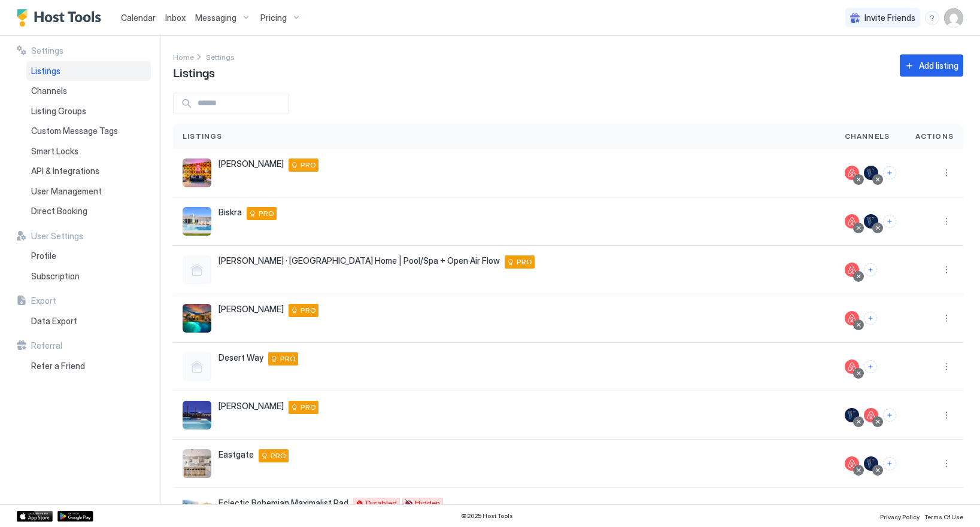 The width and height of the screenshot is (980, 527). Describe the element at coordinates (283, 503) in the screenshot. I see `span: Eclectic Bohemian Maximalist Pad` at that location.